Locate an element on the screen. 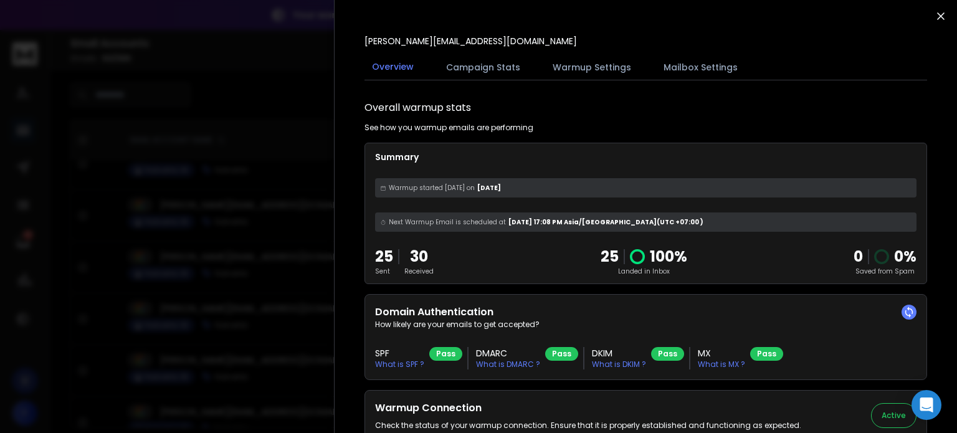 The width and height of the screenshot is (957, 433). h2: Warmup Connection is located at coordinates (588, 408).